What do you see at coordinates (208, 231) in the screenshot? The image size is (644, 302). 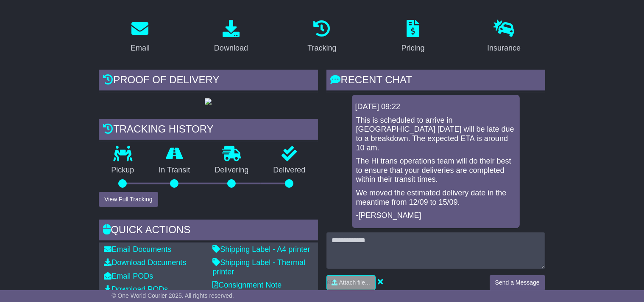 I see `div: Quick Actions` at bounding box center [208, 231].